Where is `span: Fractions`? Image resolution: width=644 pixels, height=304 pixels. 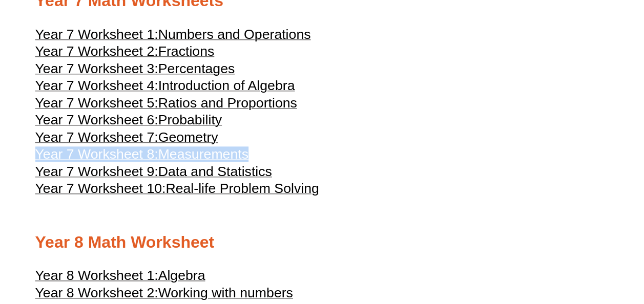 span: Fractions is located at coordinates (186, 51).